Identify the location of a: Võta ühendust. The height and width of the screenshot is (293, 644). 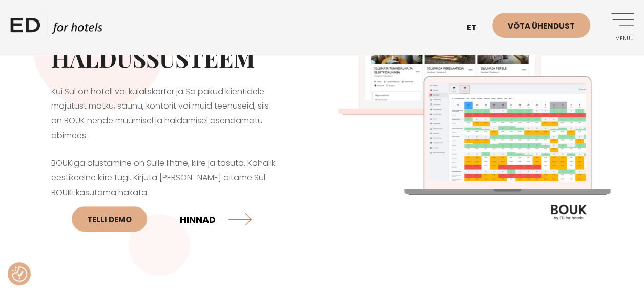
(541, 25).